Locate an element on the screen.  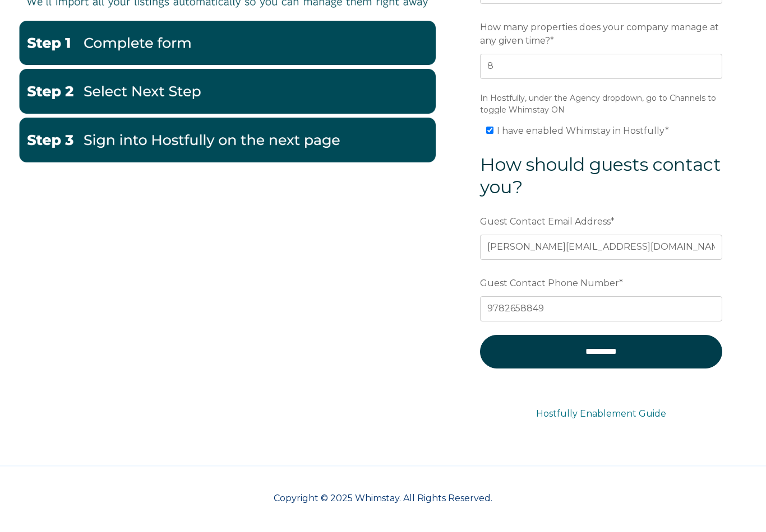
span: How should guests contact you? is located at coordinates (601, 176).